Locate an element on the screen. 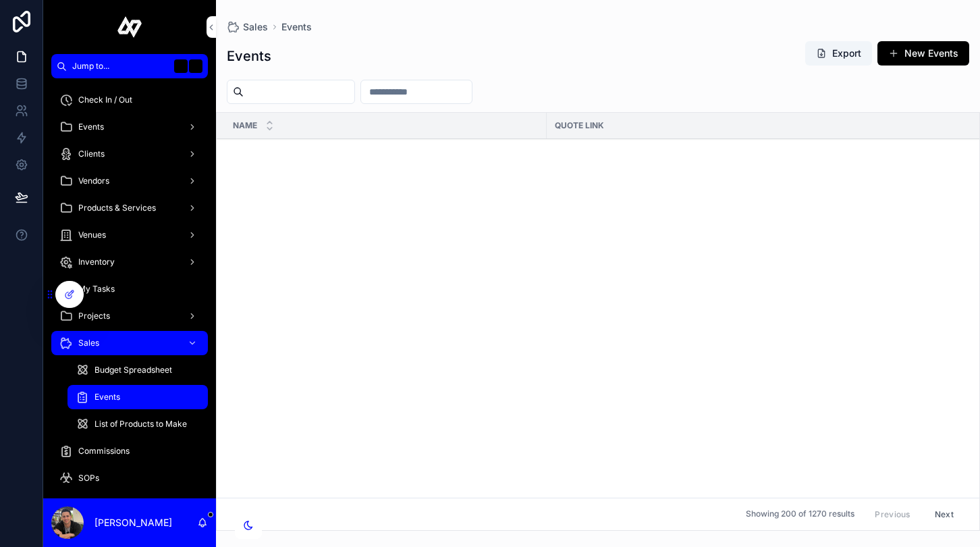 Image resolution: width=980 pixels, height=547 pixels. button: Jump to...K is located at coordinates (130, 66).